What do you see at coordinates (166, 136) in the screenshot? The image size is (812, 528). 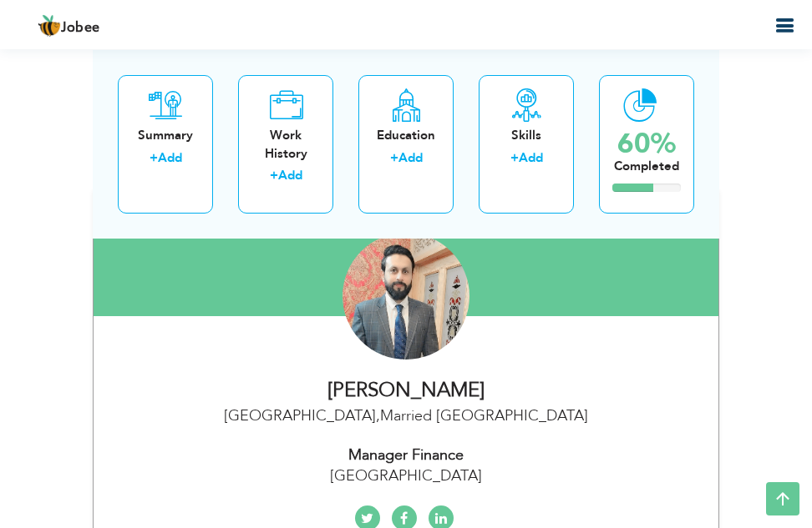 I see `div: Summary` at bounding box center [166, 136].